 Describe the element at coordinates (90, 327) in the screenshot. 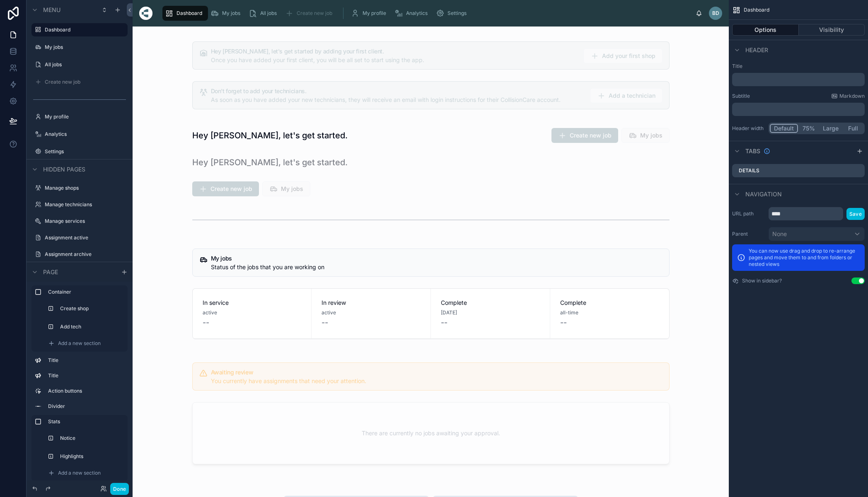

I see `label: Add tech` at that location.